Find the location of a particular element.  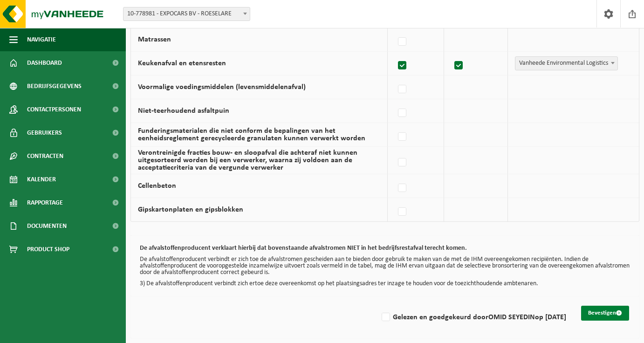

span: Gebruikers is located at coordinates (44, 133).